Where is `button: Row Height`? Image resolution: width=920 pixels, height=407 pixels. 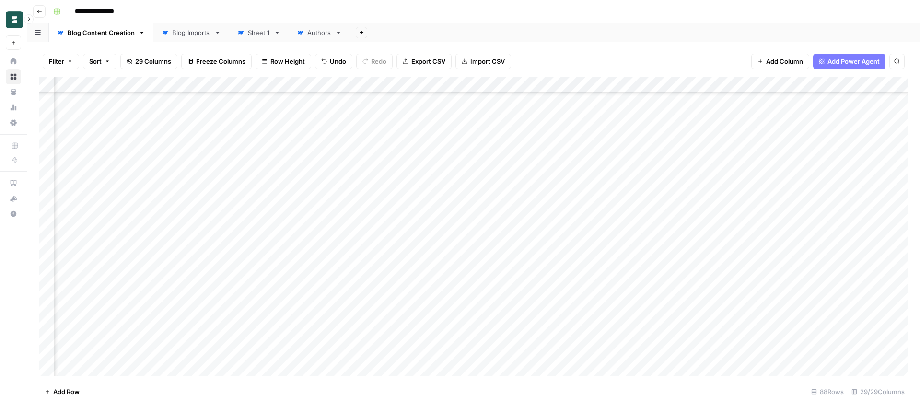
button: Row Height is located at coordinates (283, 61).